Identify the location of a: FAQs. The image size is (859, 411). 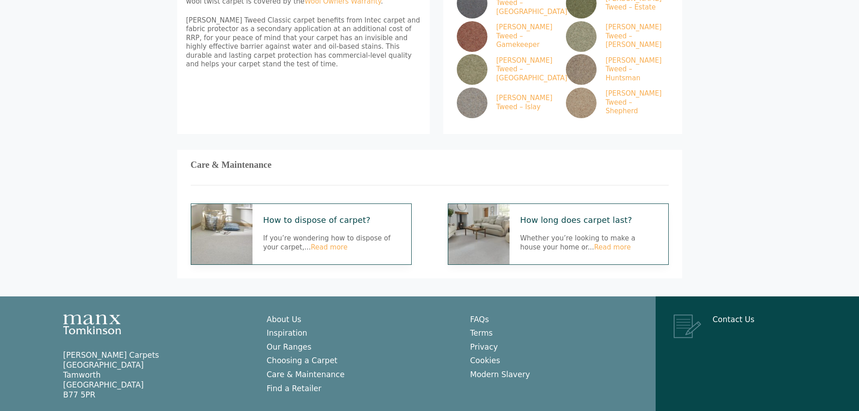
(480, 319).